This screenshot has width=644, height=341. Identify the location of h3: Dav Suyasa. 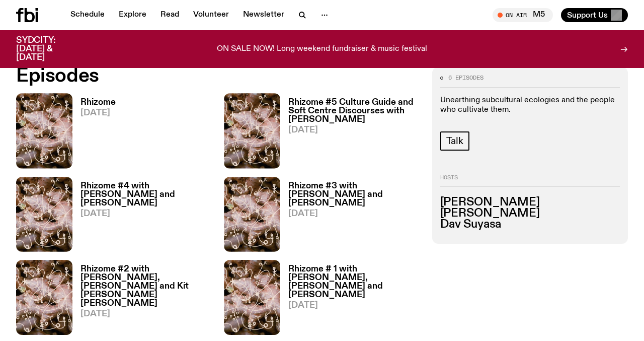
(529, 225).